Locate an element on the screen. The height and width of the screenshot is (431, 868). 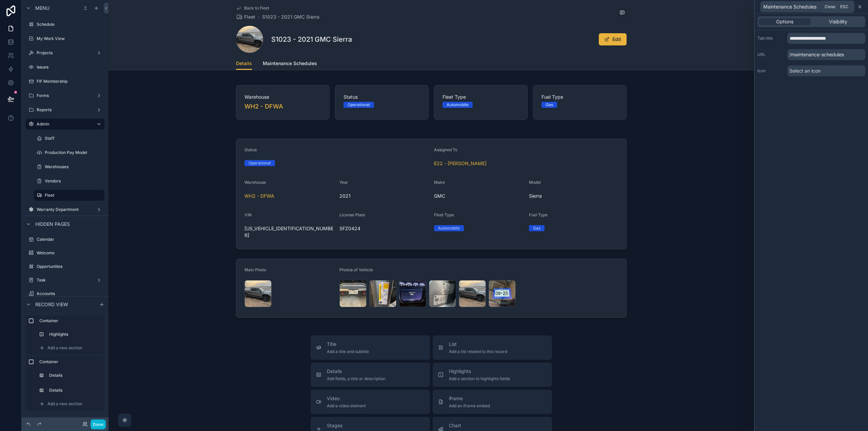
a: Issues is located at coordinates (65, 67).